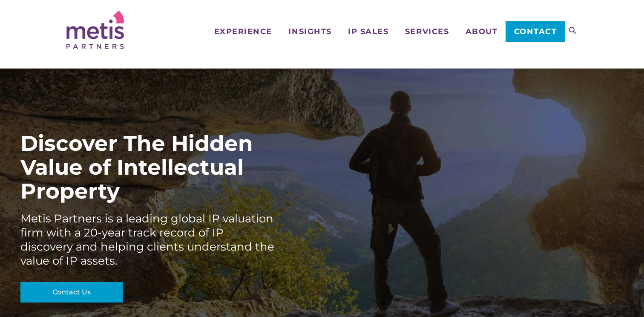 The image size is (644, 317). I want to click on span: Experience, so click(243, 32).